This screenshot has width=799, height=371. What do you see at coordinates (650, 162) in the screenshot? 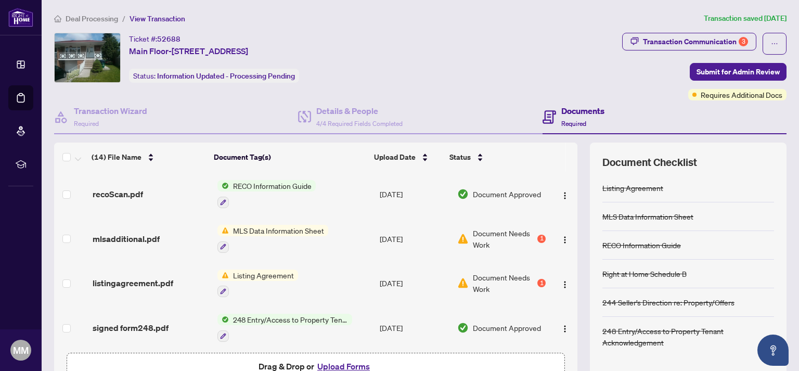
I see `span: Document Checklist` at bounding box center [650, 162].